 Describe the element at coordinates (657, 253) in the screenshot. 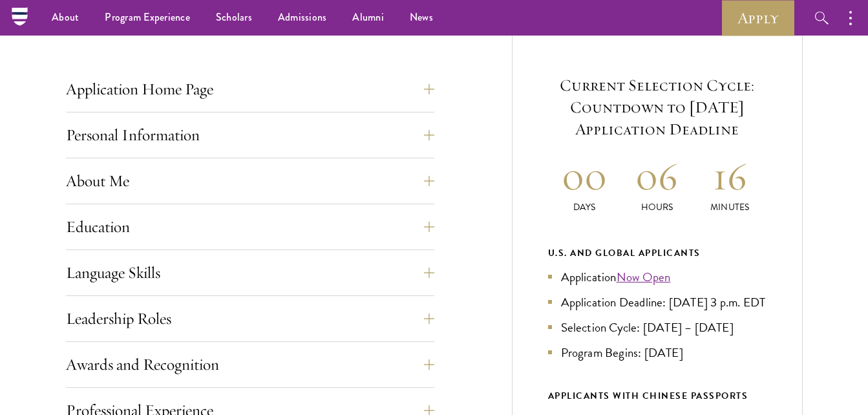

I see `div: U.S. and Global Applicants` at that location.